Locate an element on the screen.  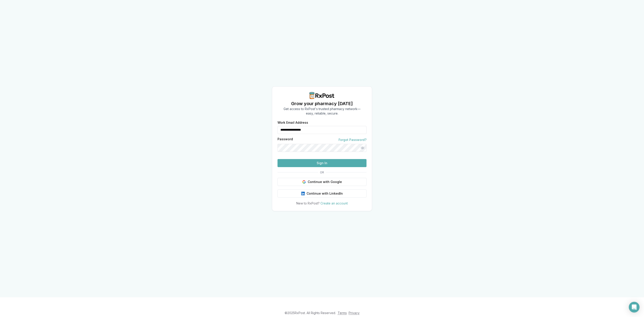
img: LinkedIn is located at coordinates (303, 193).